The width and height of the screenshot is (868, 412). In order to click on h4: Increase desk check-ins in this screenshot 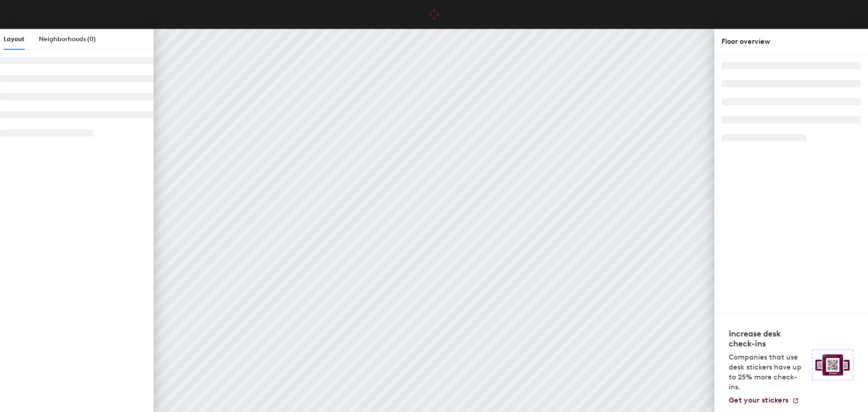, I will do `click(768, 339)`.